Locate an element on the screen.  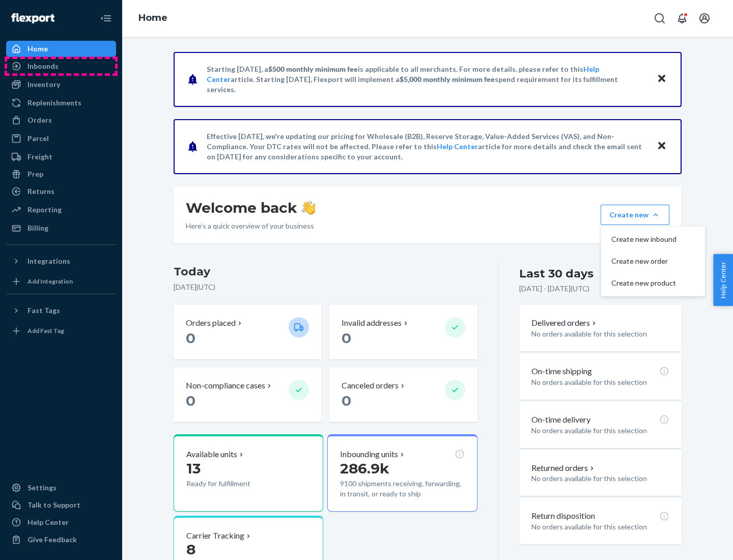
p: On-time delivery is located at coordinates (561, 419).